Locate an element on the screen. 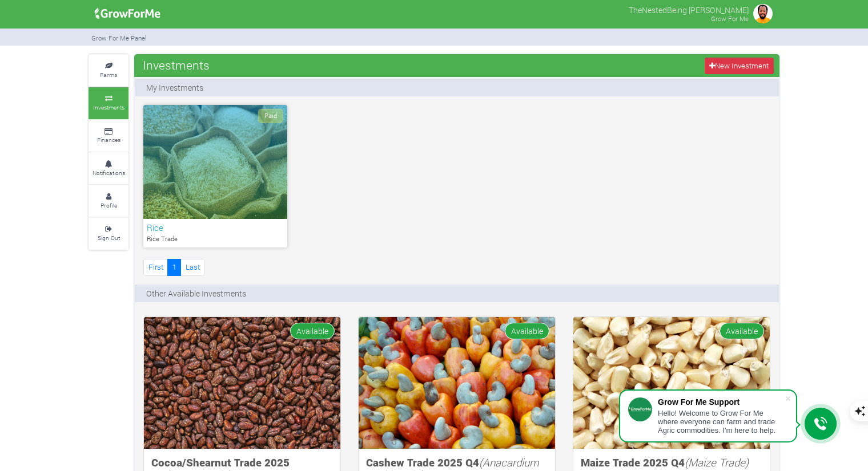 The width and height of the screenshot is (868, 471). small: Notifications is located at coordinates (108, 173).